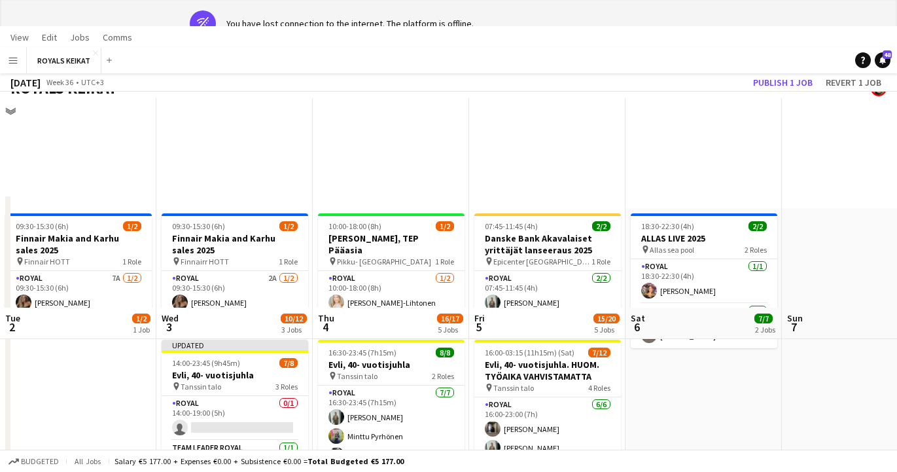 The width and height of the screenshot is (897, 472). Describe the element at coordinates (548, 244) in the screenshot. I see `h3: Danske Bank Akavalaiset yrittäjät lanseeraus 2025` at that location.